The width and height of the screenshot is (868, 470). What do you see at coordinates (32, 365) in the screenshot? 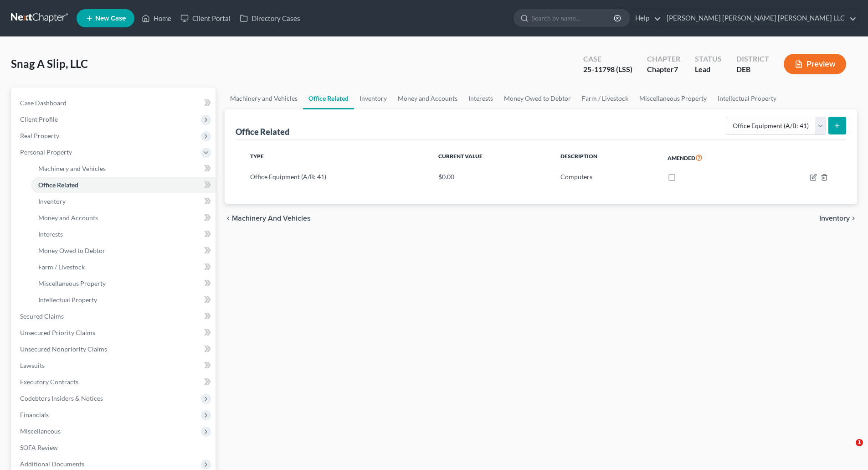
I see `span: Lawsuits` at bounding box center [32, 365].